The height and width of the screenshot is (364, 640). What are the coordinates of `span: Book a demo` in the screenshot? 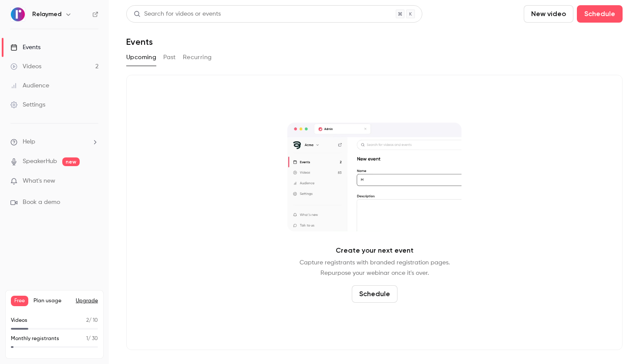 It's located at (42, 202).